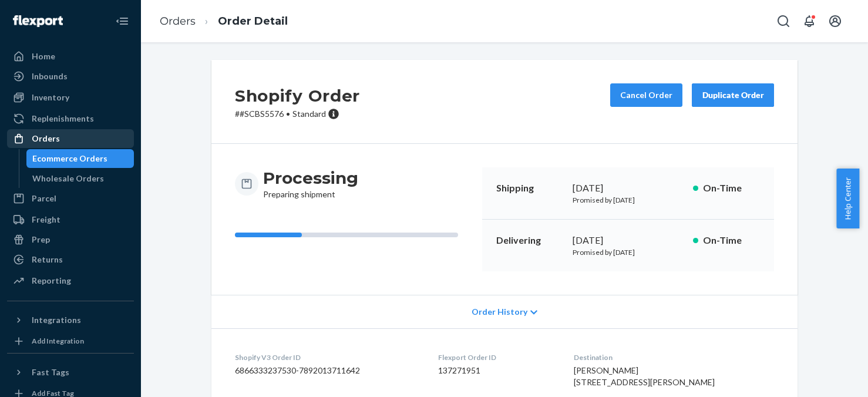 The width and height of the screenshot is (868, 397). What do you see at coordinates (46, 220) in the screenshot?
I see `div: Freight` at bounding box center [46, 220].